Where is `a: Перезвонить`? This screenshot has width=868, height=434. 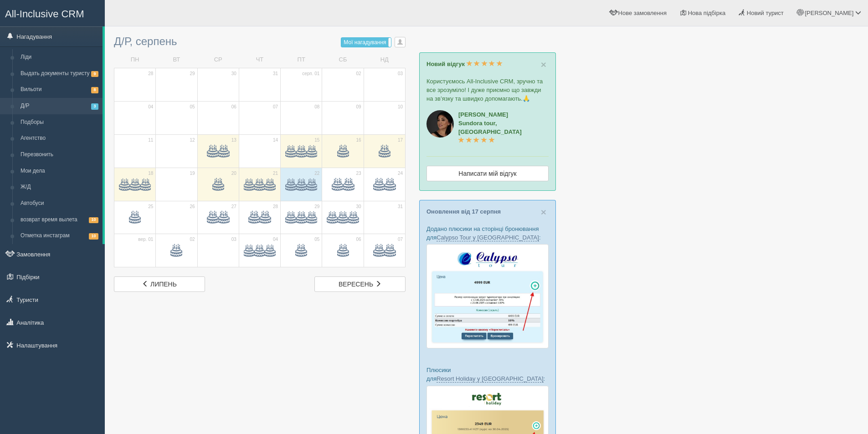
a: Перезвонить is located at coordinates (59, 155).